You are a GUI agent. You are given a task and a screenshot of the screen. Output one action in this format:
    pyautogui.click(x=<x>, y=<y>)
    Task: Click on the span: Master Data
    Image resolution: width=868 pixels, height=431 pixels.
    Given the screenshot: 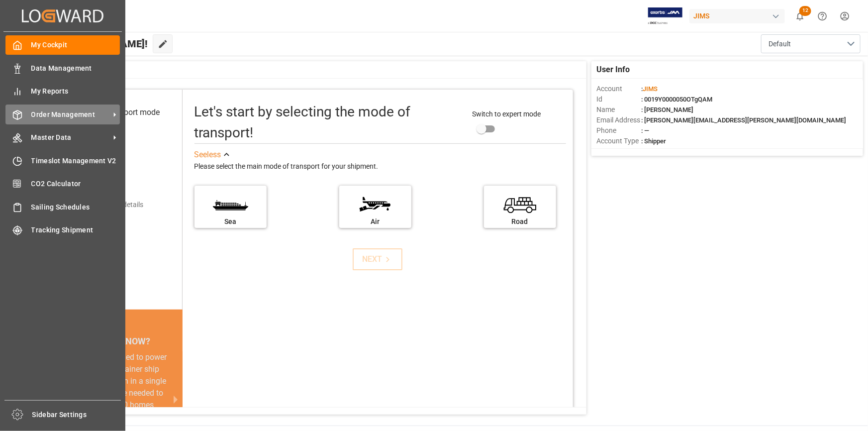 What is the action you would take?
    pyautogui.click(x=71, y=137)
    